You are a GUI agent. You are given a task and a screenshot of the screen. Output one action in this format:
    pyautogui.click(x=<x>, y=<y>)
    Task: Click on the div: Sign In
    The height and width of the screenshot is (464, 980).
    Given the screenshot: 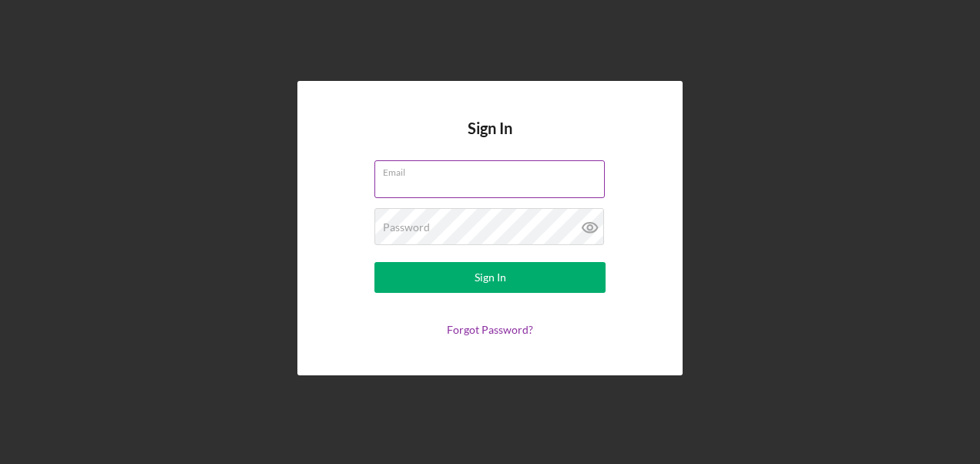 What is the action you would take?
    pyautogui.click(x=490, y=278)
    